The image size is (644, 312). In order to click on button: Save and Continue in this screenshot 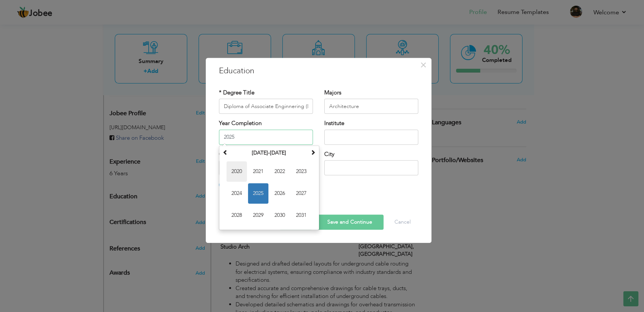, I will do `click(350, 223)`.